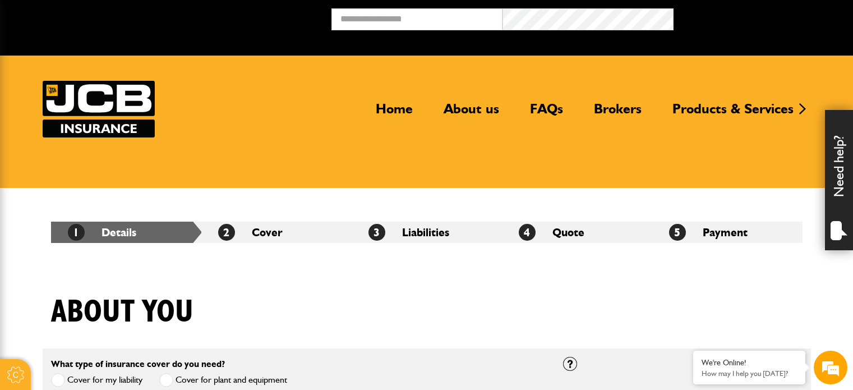  Describe the element at coordinates (750, 362) in the screenshot. I see `div: We're Online!` at that location.